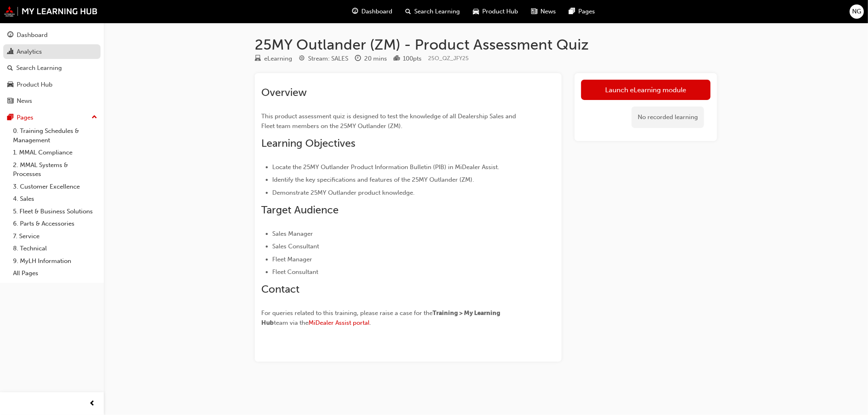  What do you see at coordinates (501, 11) in the screenshot?
I see `span: Product Hub` at bounding box center [501, 11].